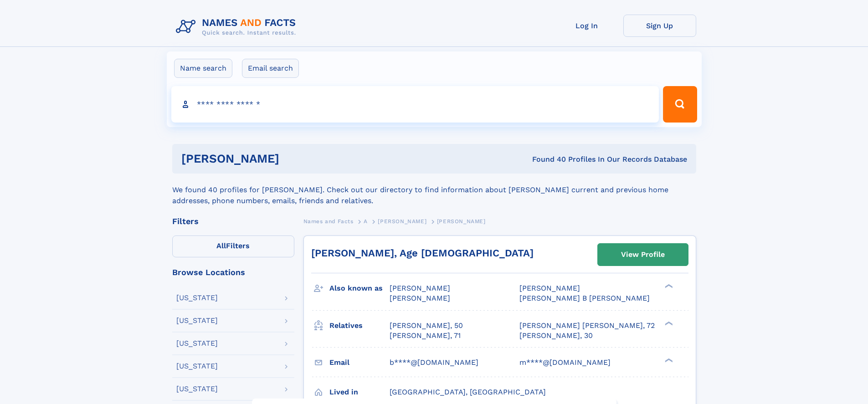 The image size is (868, 404). Describe the element at coordinates (360, 362) in the screenshot. I see `h3: Email` at that location.